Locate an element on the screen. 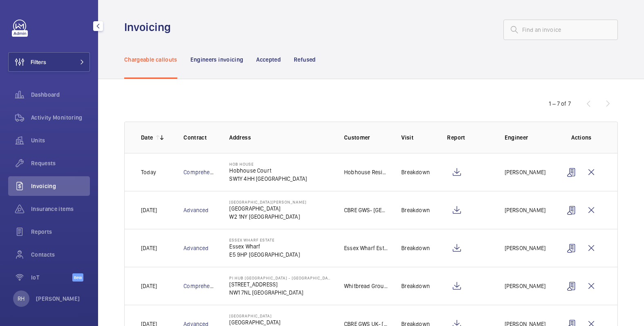 The image size is (644, 326). p: RH is located at coordinates (21, 299).